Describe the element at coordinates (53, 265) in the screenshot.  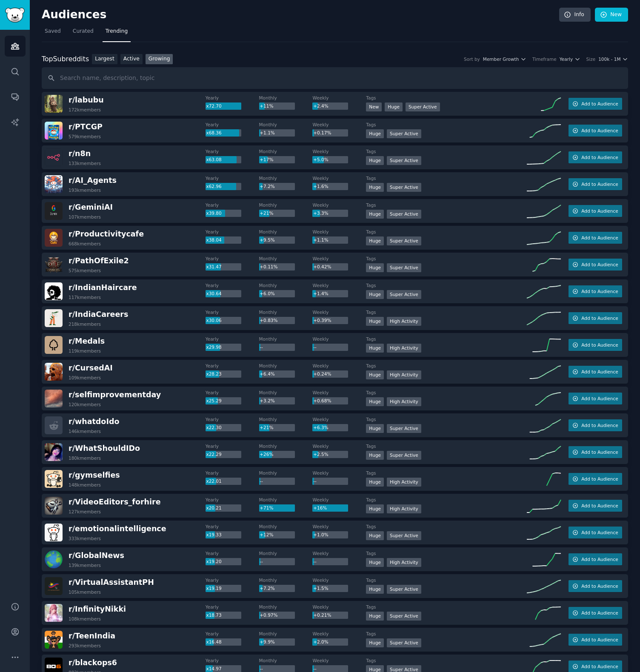
I see `img: PathOfExile2` at that location.